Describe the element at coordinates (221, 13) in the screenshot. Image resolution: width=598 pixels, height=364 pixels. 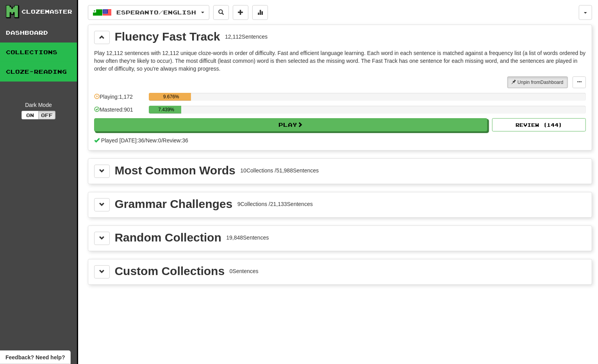
I see `button: Search sentences` at that location.